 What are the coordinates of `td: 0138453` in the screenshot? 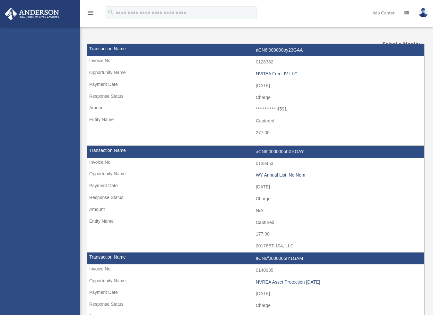 It's located at (256, 164).